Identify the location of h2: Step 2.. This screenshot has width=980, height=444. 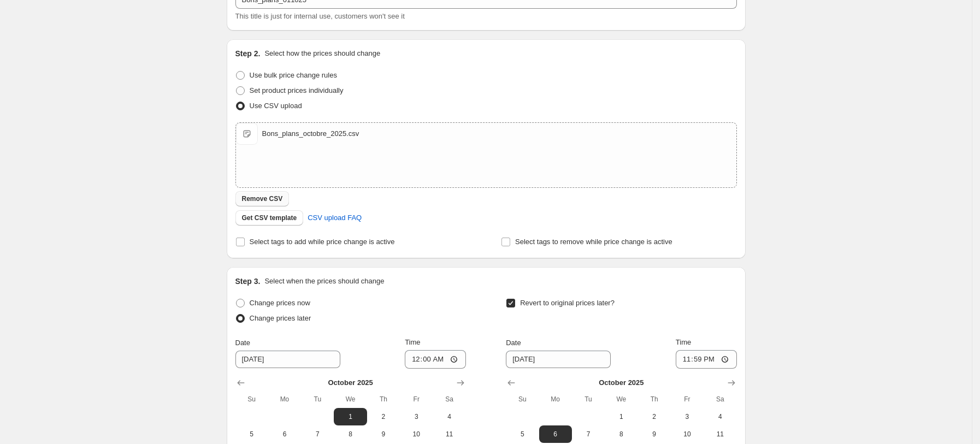
(248, 53).